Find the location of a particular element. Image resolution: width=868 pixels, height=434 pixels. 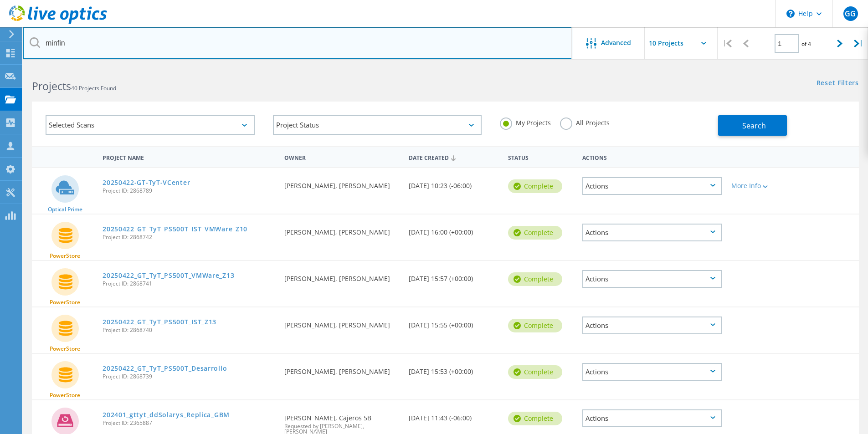

a: 20250422_GT_TyT_PS500T_IST_VMWare_Z10 is located at coordinates (175, 229).